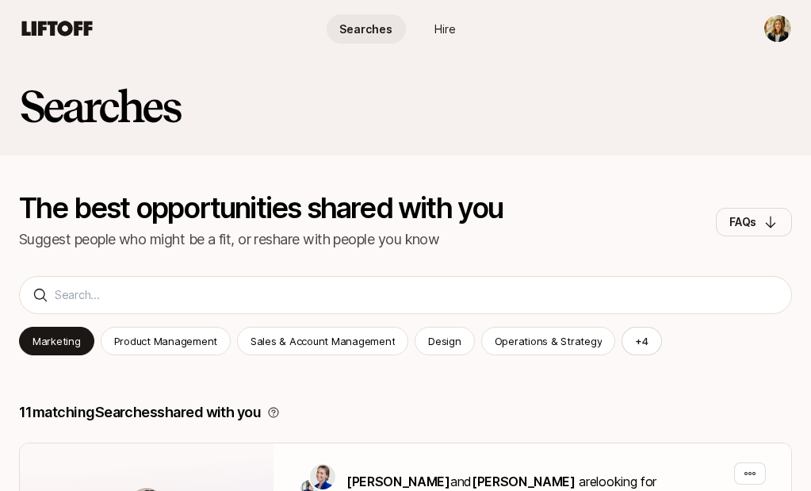 The height and width of the screenshot is (491, 811). I want to click on input: Search..., so click(416, 295).